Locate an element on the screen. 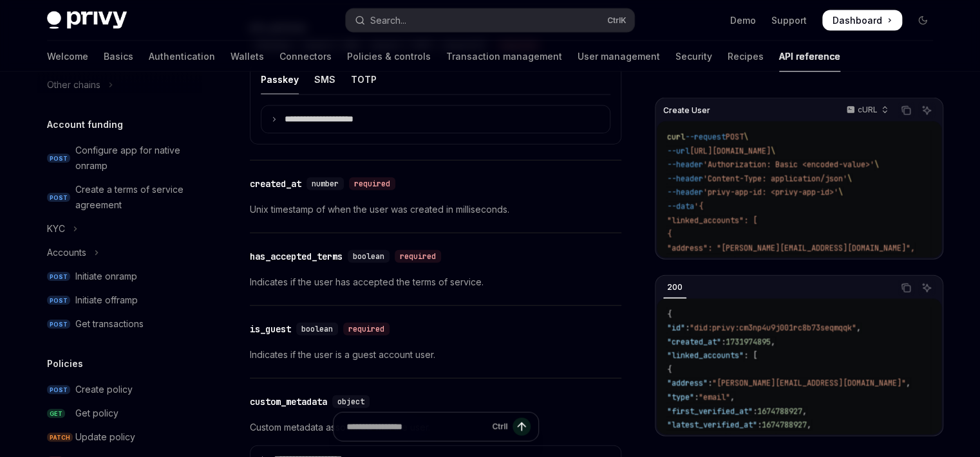 This screenshot has width=980, height=457. a: POSTInitiate onramp is located at coordinates (119, 277).